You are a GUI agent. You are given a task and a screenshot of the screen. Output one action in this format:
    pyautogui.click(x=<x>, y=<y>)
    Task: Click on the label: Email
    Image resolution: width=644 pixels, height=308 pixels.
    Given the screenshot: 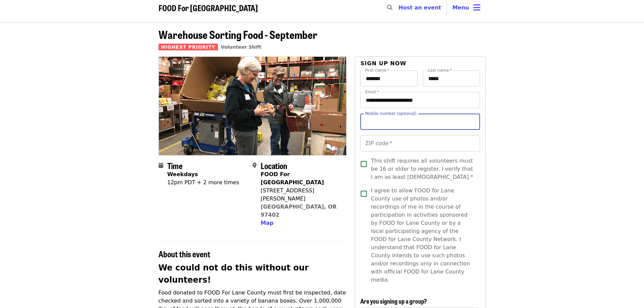 What is the action you would take?
    pyautogui.click(x=372, y=92)
    